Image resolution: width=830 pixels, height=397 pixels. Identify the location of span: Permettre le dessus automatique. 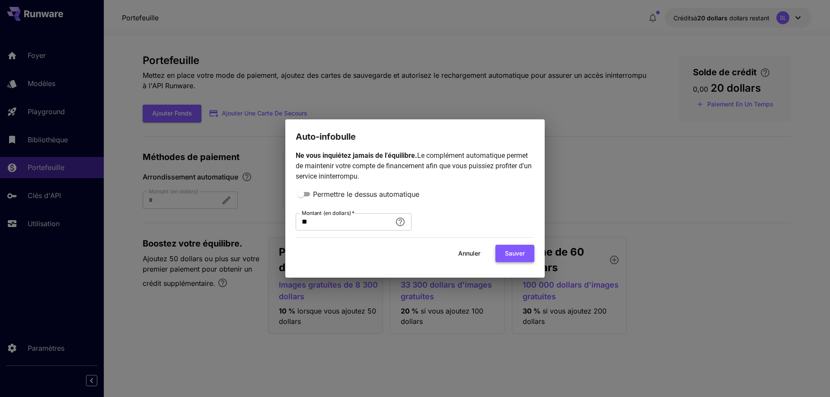
(366, 194).